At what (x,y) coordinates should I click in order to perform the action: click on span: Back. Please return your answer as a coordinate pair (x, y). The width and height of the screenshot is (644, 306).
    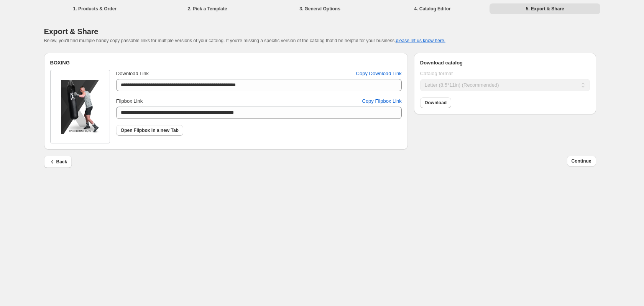
    Looking at the image, I should click on (58, 162).